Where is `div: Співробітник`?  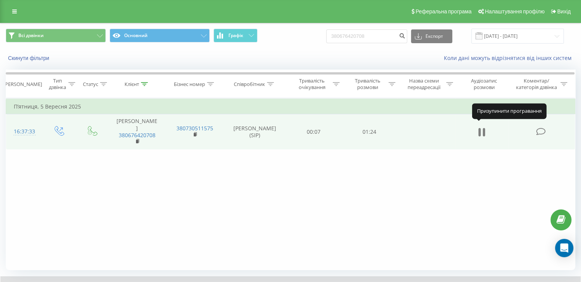 div: Співробітник is located at coordinates (249, 84).